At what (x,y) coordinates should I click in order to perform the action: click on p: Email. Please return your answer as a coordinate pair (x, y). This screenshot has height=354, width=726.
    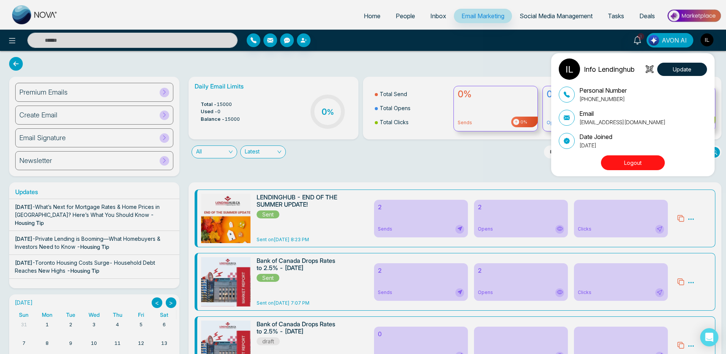
    Looking at the image, I should click on (622, 114).